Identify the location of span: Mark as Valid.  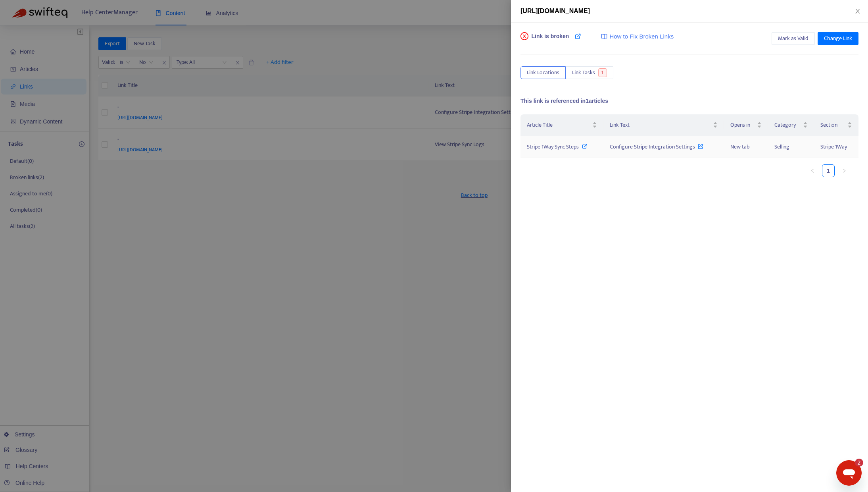
(794, 39).